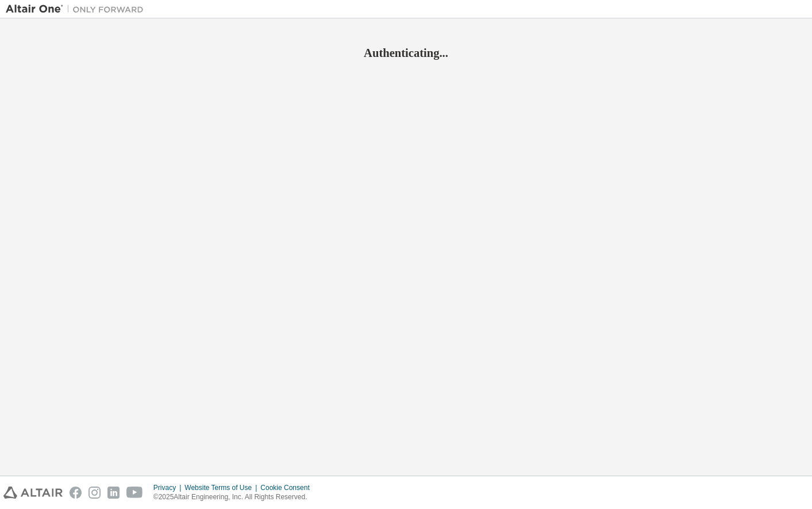 The height and width of the screenshot is (509, 812). What do you see at coordinates (222, 488) in the screenshot?
I see `div: Website Terms of Use` at bounding box center [222, 488].